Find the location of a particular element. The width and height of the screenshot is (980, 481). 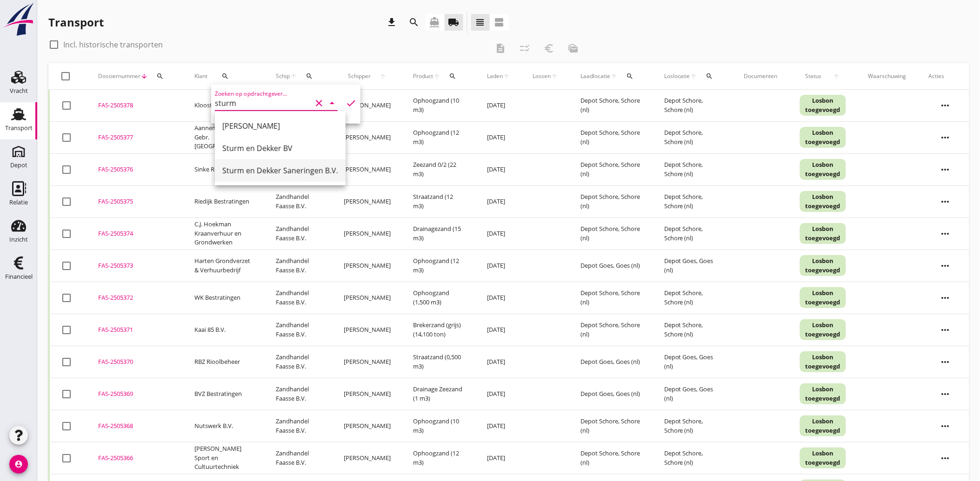

td: Nutswerk B.V. is located at coordinates (224, 426).